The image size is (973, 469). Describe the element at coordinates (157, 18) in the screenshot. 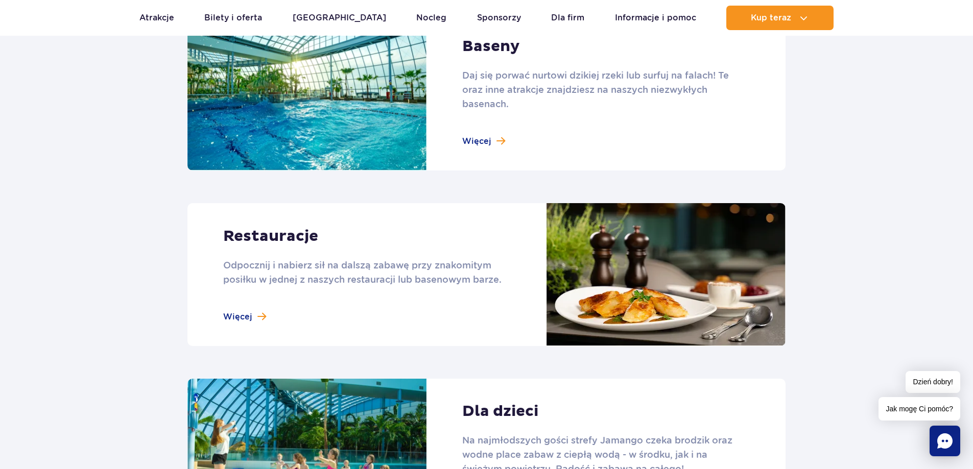

I see `a: Atrakcje` at that location.